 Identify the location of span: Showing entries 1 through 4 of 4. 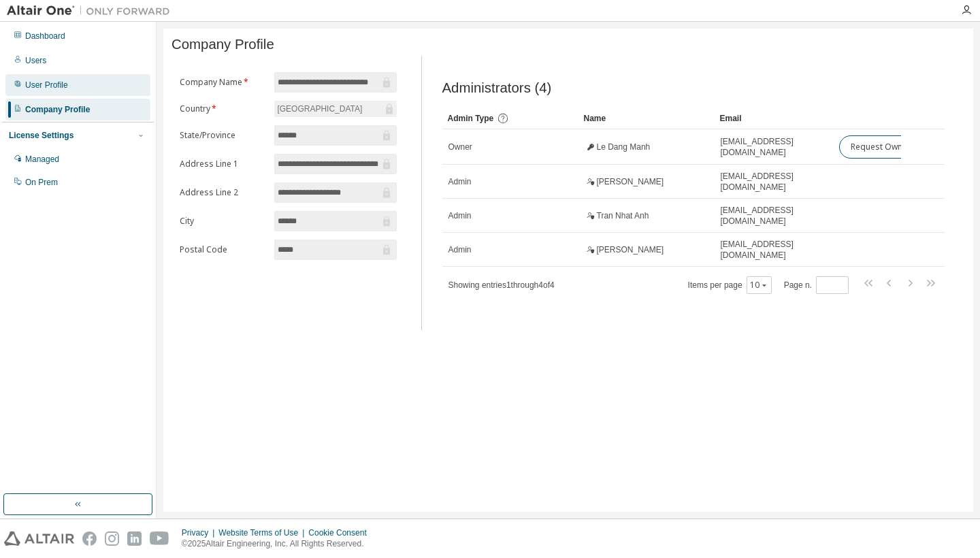
(501, 285).